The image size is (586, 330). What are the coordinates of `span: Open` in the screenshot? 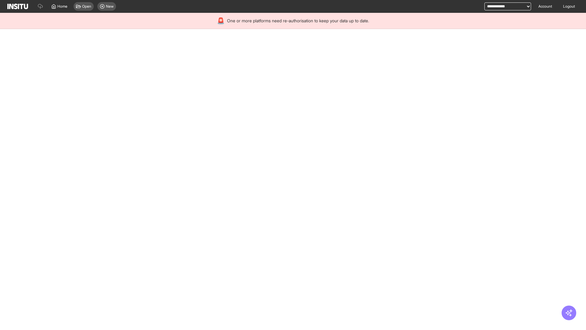 It's located at (87, 6).